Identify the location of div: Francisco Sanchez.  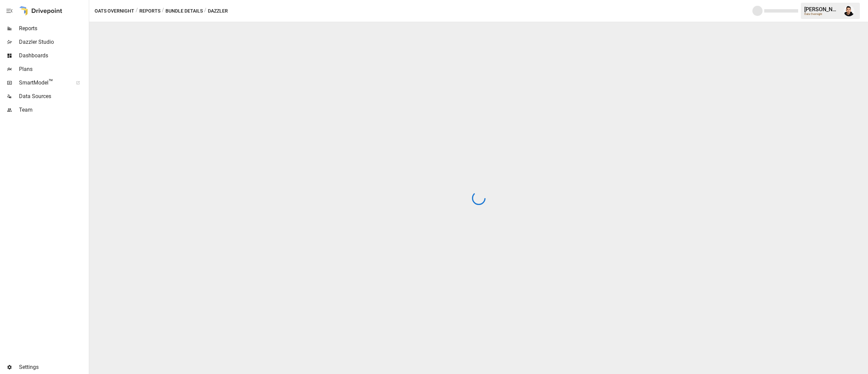
(849, 11).